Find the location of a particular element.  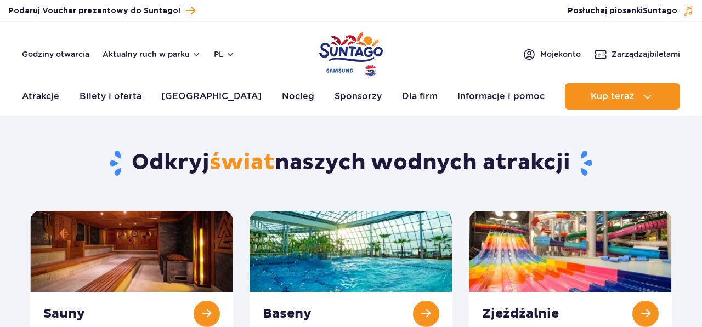

button: Aktualny ruch w parku is located at coordinates (151, 54).